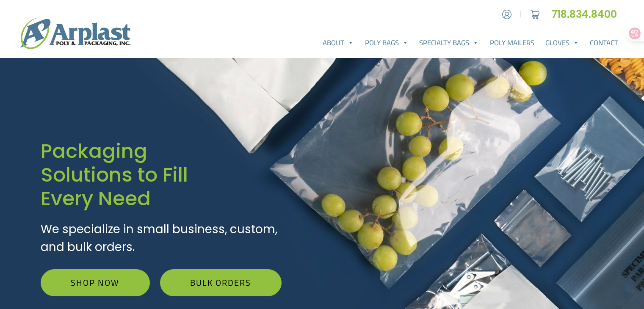 This screenshot has width=644, height=309. I want to click on a: Bulk Orders, so click(221, 283).